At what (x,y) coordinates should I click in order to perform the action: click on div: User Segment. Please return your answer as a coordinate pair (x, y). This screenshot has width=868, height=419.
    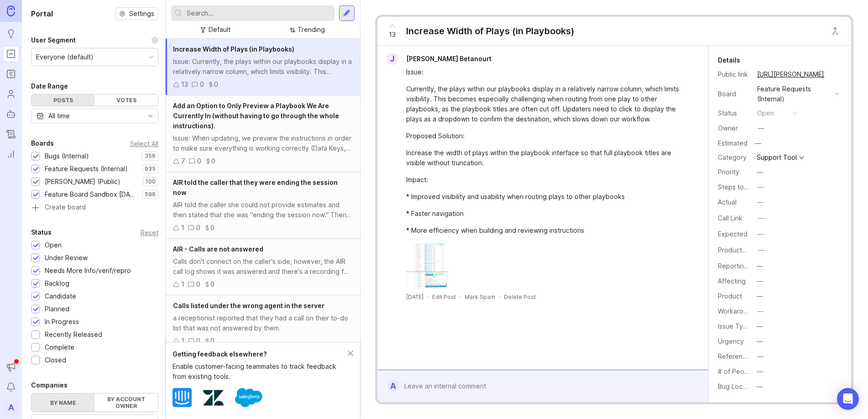
    Looking at the image, I should click on (54, 40).